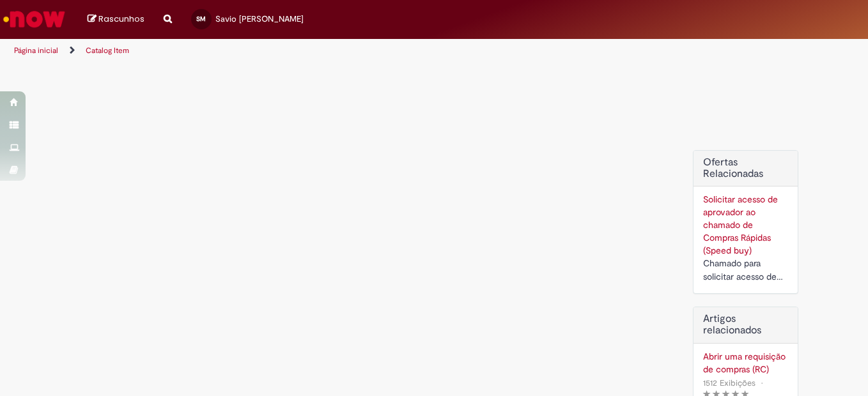 The image size is (868, 396). What do you see at coordinates (107, 51) in the screenshot?
I see `a: Catalog Item` at bounding box center [107, 51].